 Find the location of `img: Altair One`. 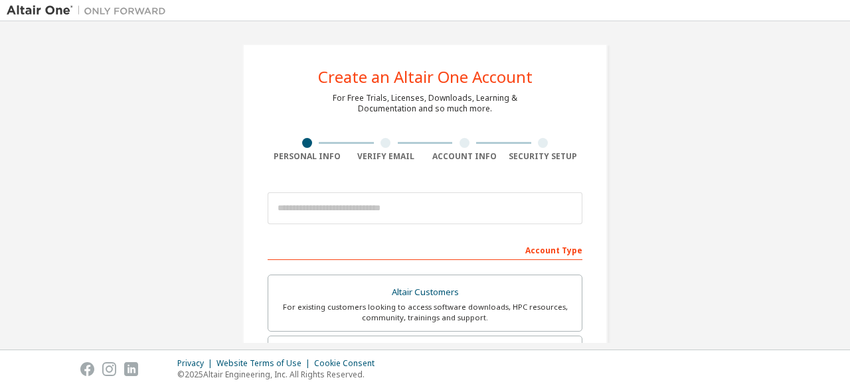

img: Altair One is located at coordinates (90, 11).